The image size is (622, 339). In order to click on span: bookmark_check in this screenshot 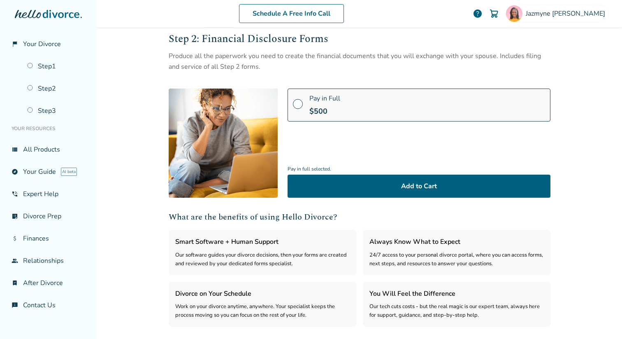, I will do `click(15, 283)`.